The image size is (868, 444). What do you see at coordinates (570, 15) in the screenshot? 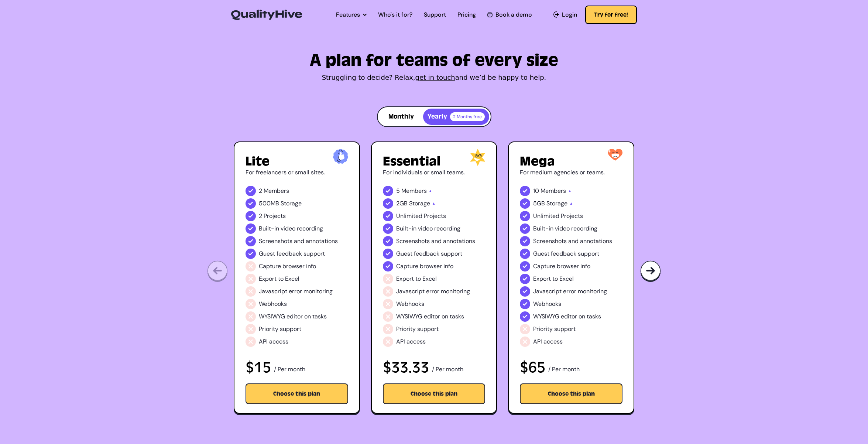
I see `span: Login` at bounding box center [570, 15].